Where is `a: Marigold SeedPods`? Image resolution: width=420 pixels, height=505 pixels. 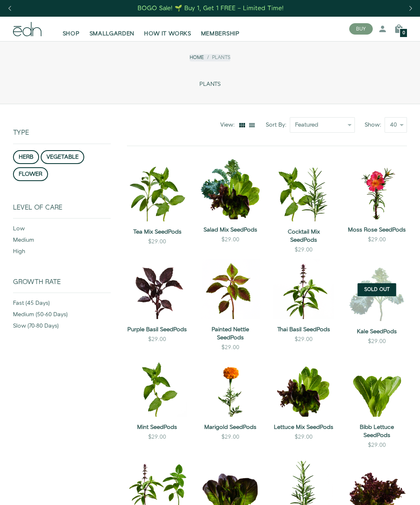 a: Marigold SeedPods is located at coordinates (230, 427).